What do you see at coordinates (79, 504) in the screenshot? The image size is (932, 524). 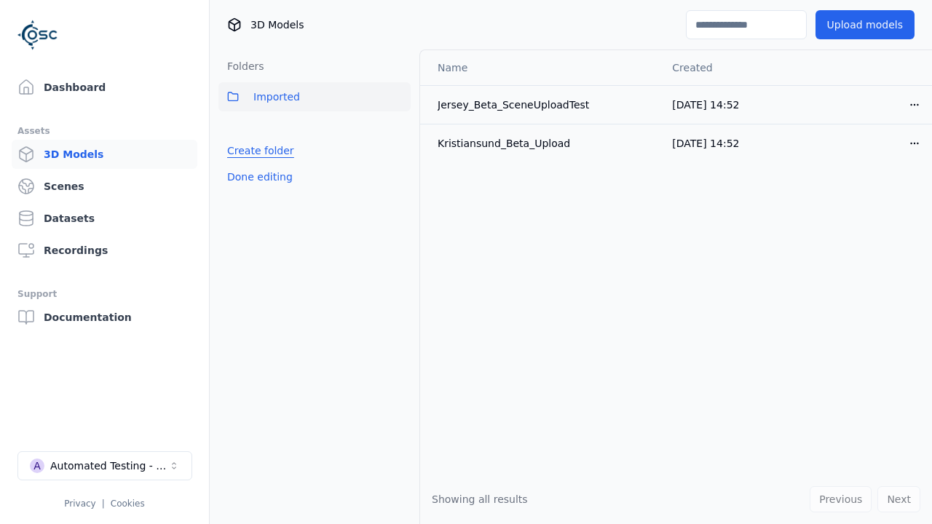 I see `a: Privacy` at bounding box center [79, 504].